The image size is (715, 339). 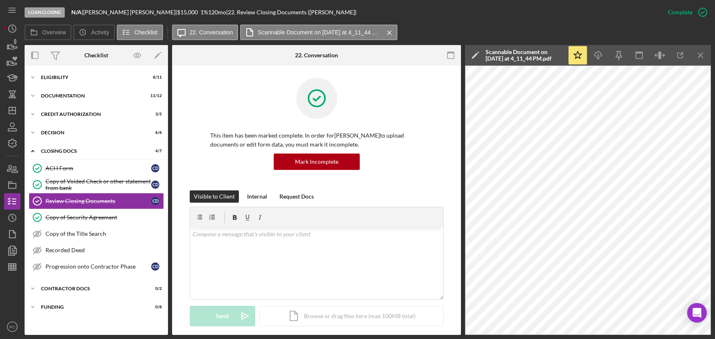 I want to click on button: 22. Conversation, so click(x=205, y=32).